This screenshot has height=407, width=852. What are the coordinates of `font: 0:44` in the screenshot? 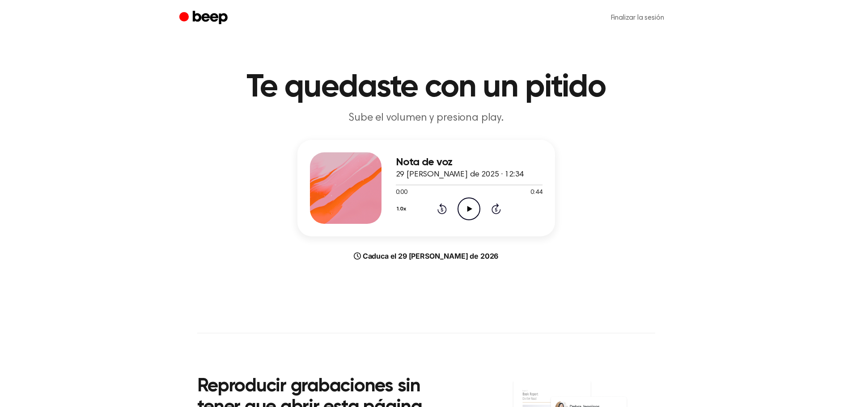 It's located at (536, 193).